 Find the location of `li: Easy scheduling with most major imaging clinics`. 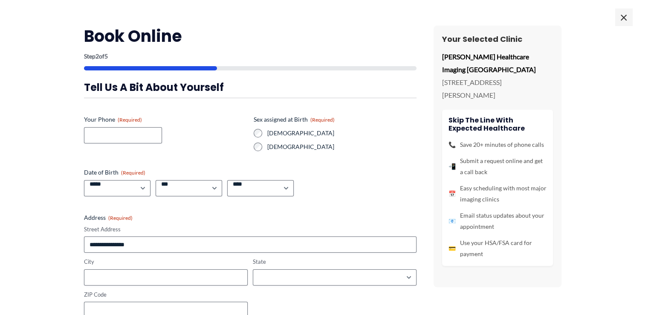

li: Easy scheduling with most major imaging clinics is located at coordinates (498, 194).